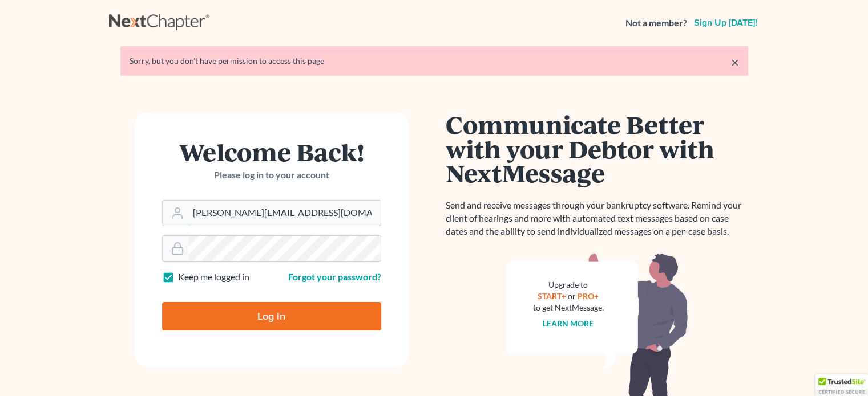  Describe the element at coordinates (597, 149) in the screenshot. I see `h1: Communicate Better with your Debtor with NextMessage` at that location.